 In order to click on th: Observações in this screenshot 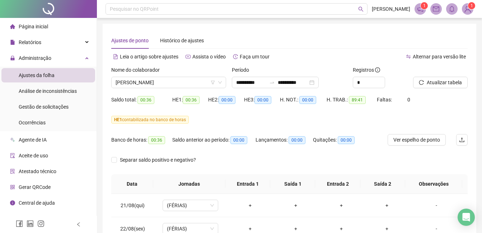, I will do `click(433, 184)`.